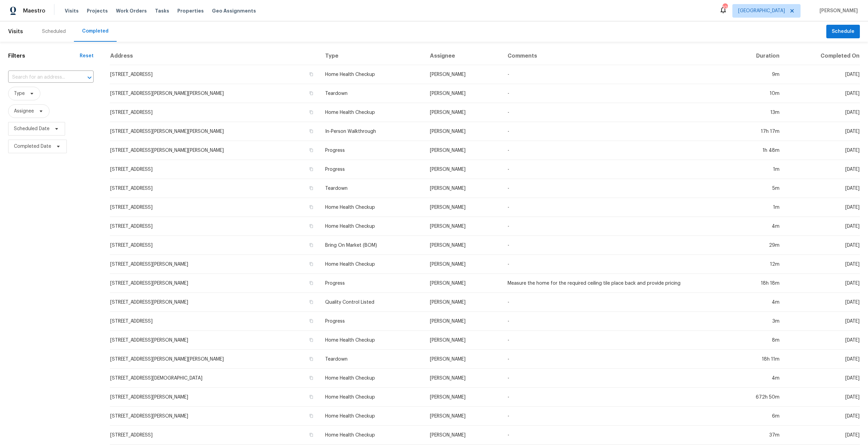  I want to click on td: Measure the home for the required ceiling tile place back and provide pricing, so click(615, 283).